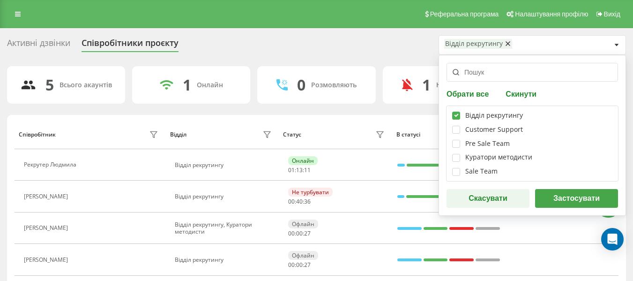 Image resolution: width=633 pixels, height=281 pixels. I want to click on div: Співробітники проєкту, so click(130, 45).